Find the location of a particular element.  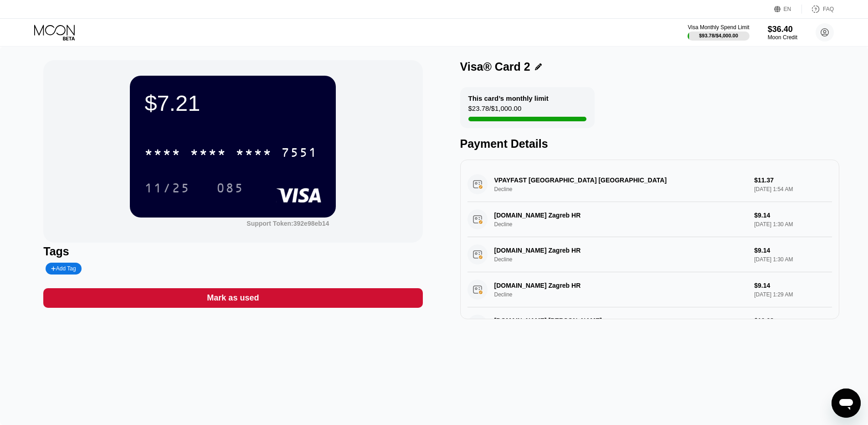

div: $7.21 is located at coordinates (233, 103).